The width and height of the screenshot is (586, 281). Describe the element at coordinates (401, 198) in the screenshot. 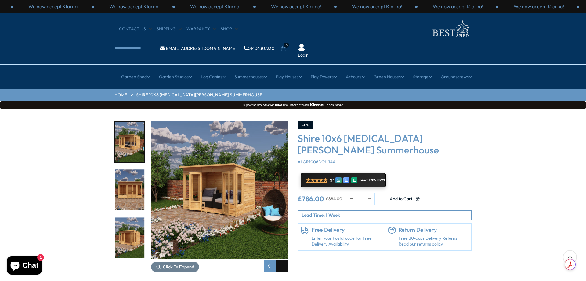

I see `span: Add to Cart` at that location.